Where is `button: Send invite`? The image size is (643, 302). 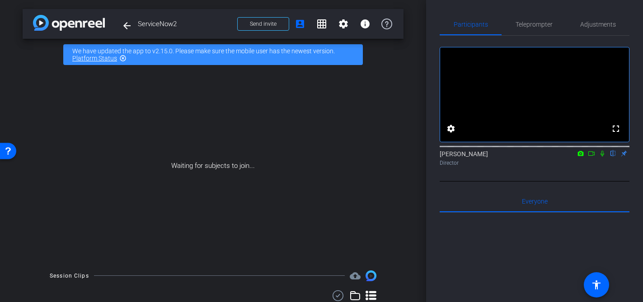
button: Send invite is located at coordinates (263, 24).